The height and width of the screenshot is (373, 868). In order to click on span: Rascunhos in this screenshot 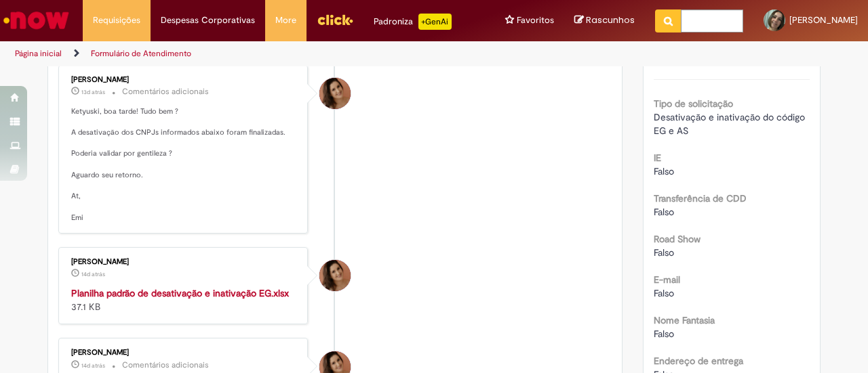, I will do `click(610, 20)`.